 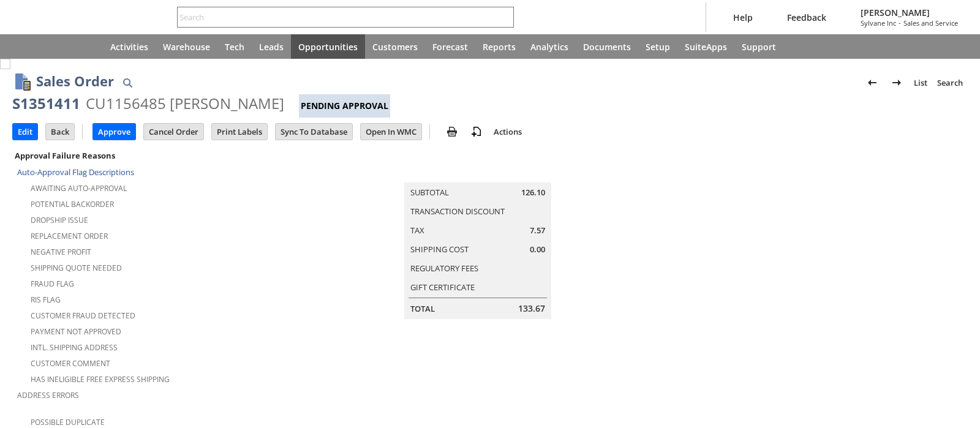 I want to click on span: Support, so click(x=759, y=46).